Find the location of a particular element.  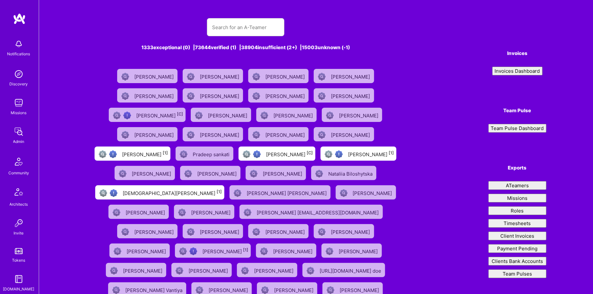

button: Payment Pending is located at coordinates (518, 248).